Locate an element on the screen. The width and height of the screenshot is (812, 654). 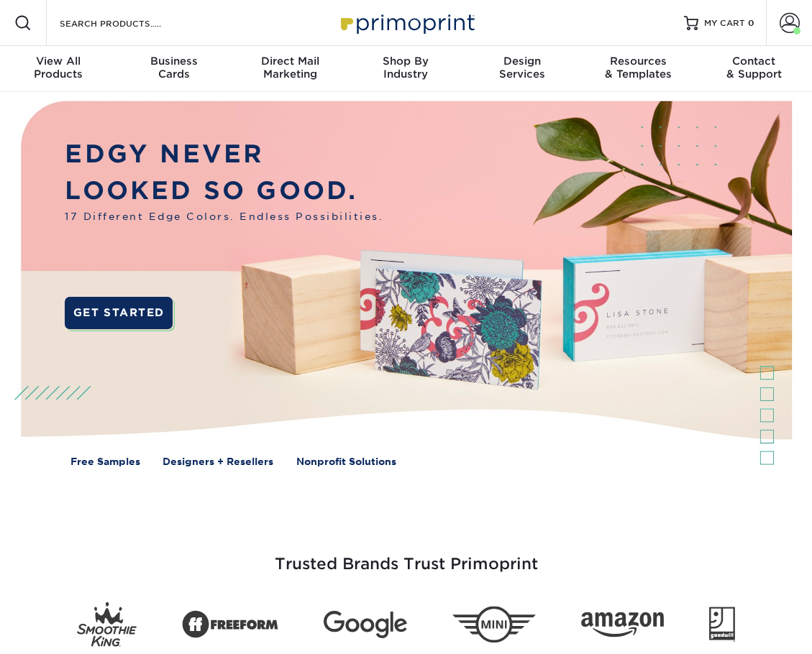
div: Industry is located at coordinates (405, 68).